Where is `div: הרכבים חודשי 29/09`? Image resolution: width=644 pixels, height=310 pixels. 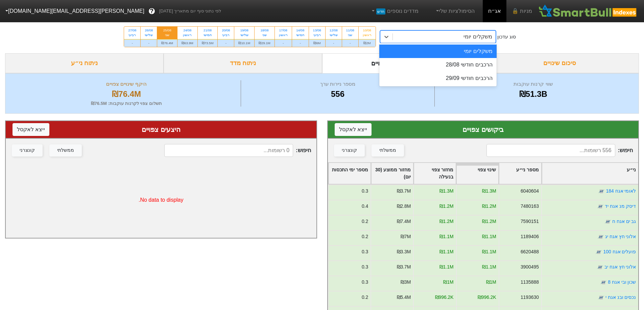
div: הרכבים חודשי 29/09 is located at coordinates (438, 78).